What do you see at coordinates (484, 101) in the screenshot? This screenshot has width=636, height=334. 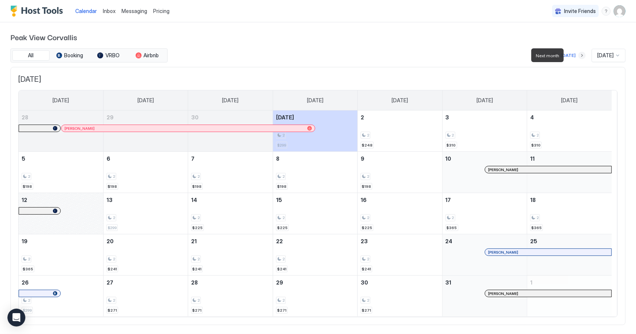 I see `a: Friday` at bounding box center [484, 101].